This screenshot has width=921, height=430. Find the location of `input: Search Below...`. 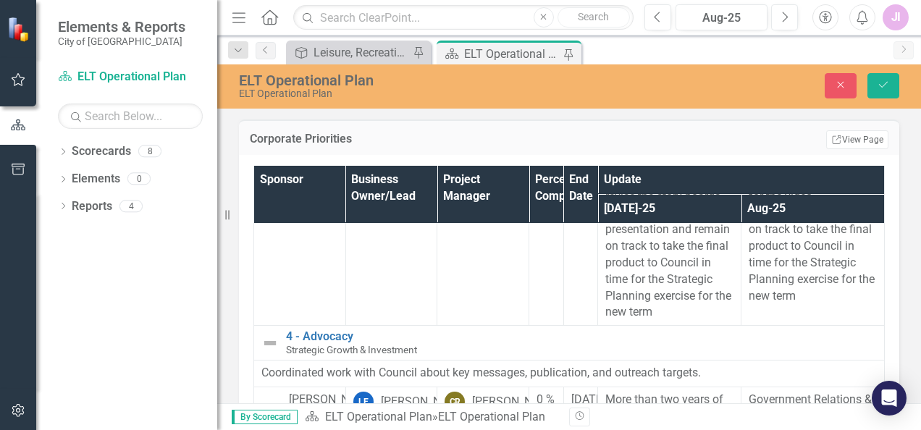

input: Search Below... is located at coordinates (130, 116).